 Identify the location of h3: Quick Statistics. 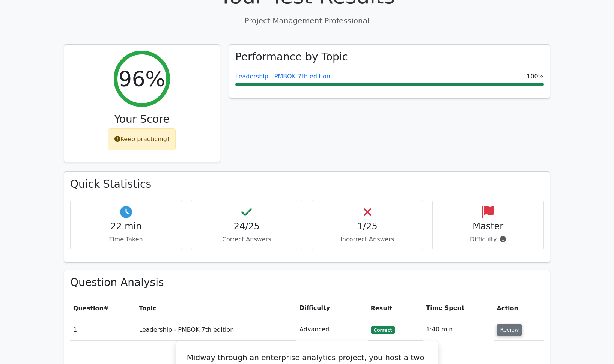
(307, 184).